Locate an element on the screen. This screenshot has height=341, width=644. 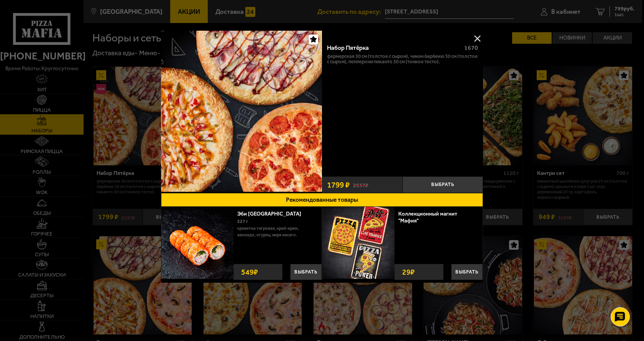
strong: 29 ₽ is located at coordinates (408, 272).